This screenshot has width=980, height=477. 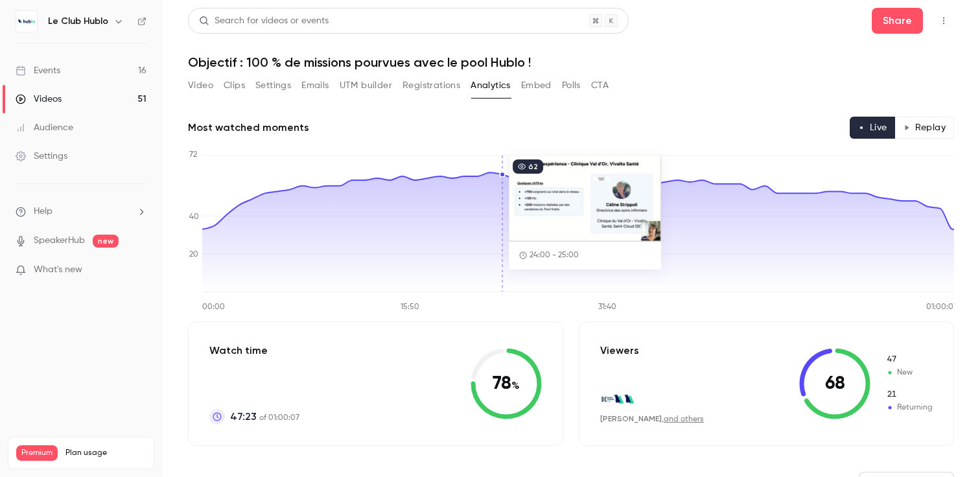 What do you see at coordinates (243, 417) in the screenshot?
I see `span: 47:23` at bounding box center [243, 417].